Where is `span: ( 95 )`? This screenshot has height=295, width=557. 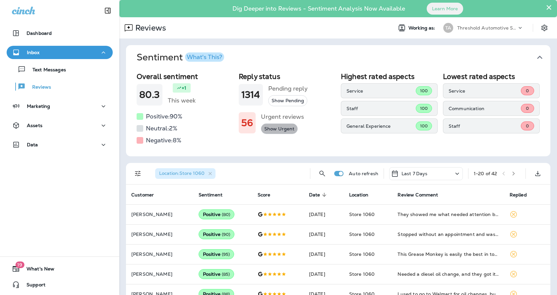 span: ( 95 ) is located at coordinates (226, 254).